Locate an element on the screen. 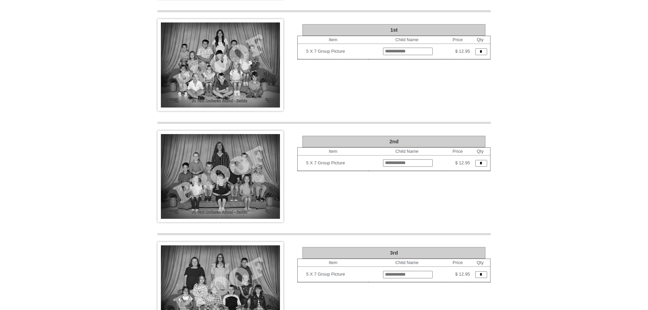  img: 1st is located at coordinates (220, 65).